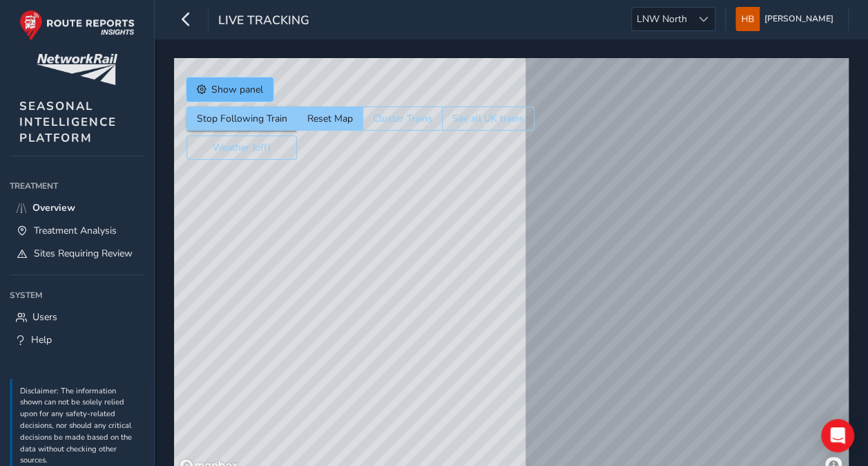  What do you see at coordinates (77, 253) in the screenshot?
I see `a: Sites Requiring Review` at bounding box center [77, 253].